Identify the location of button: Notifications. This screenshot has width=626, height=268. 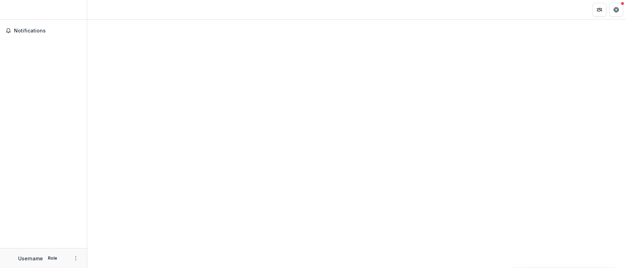
(43, 31).